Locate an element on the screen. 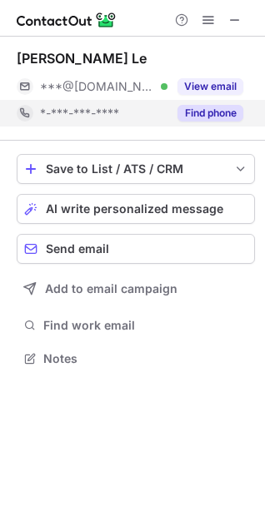  span: AI write personalized message is located at coordinates (134, 209).